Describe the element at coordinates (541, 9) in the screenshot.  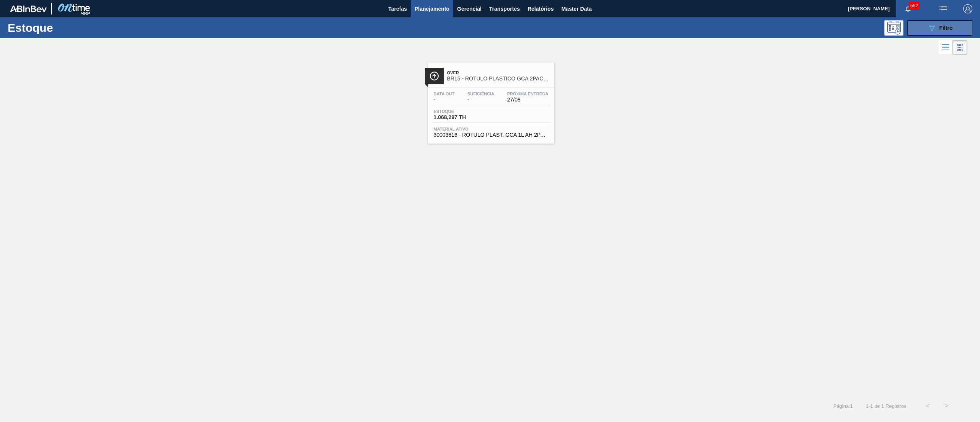
I see `span: Relatórios` at that location.